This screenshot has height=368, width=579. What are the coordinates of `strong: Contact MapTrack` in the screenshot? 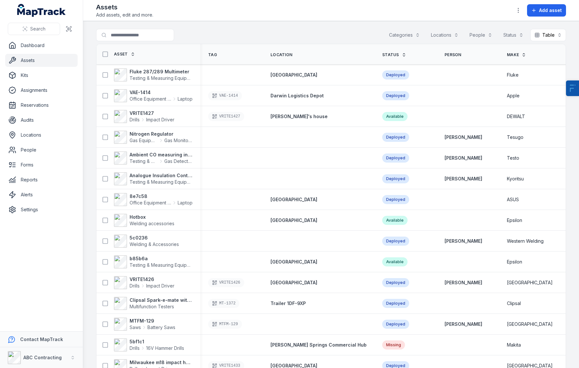 It's located at (42, 339).